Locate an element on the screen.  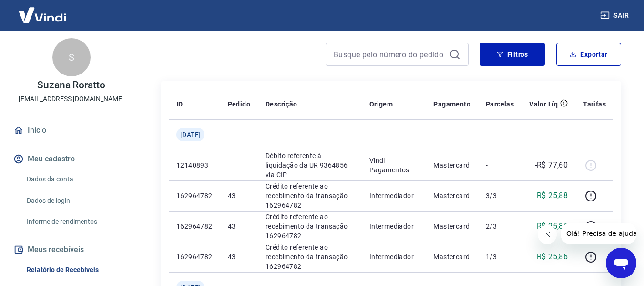
a: Dados de login is located at coordinates (77, 200).